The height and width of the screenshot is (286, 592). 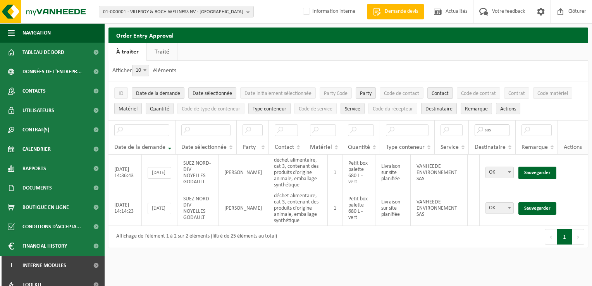 What do you see at coordinates (479, 93) in the screenshot?
I see `button: Code de contratCode de contrat: Activate to sort` at bounding box center [479, 93].